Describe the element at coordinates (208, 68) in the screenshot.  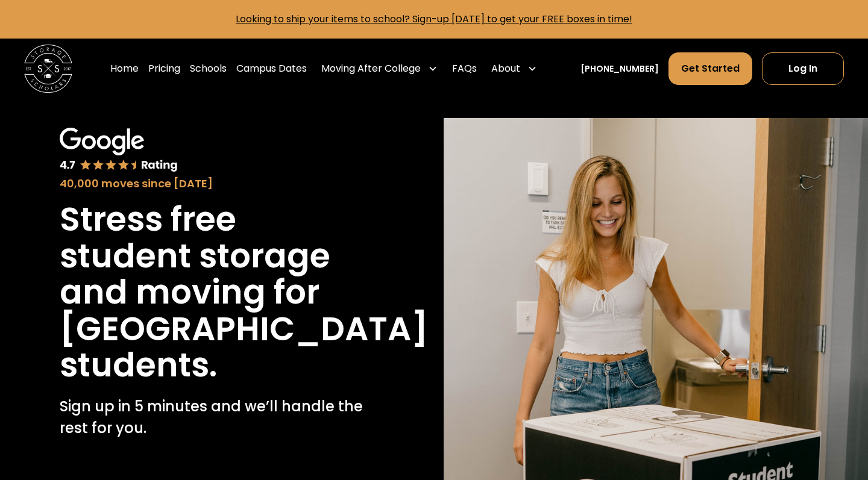
I see `a: Schools` at that location.